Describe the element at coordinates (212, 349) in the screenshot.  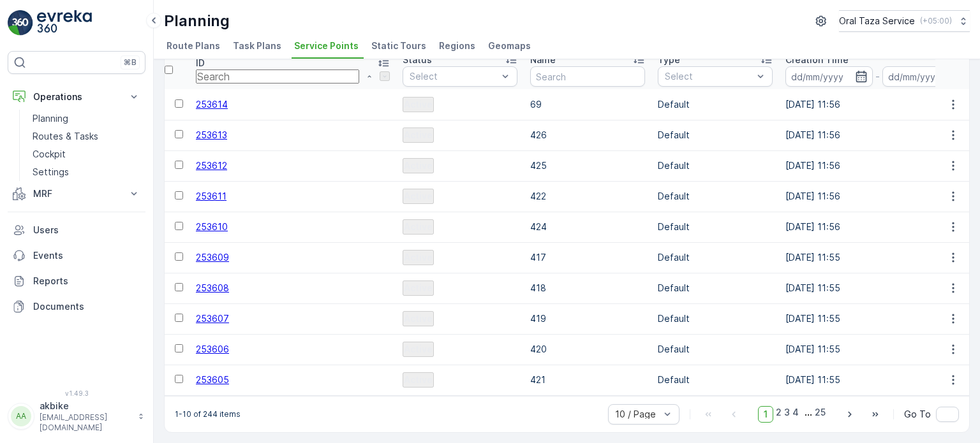
I see `a: 253606` at that location.